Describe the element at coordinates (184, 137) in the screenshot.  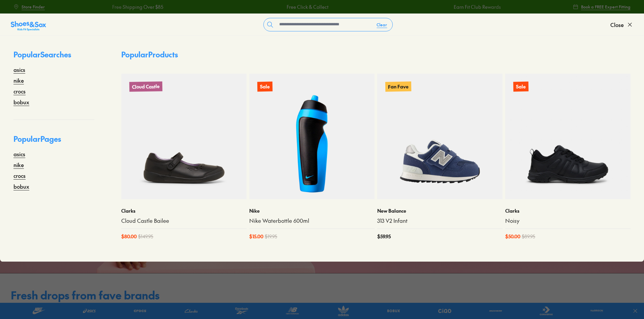
I see `a: Cloud Castle` at that location.